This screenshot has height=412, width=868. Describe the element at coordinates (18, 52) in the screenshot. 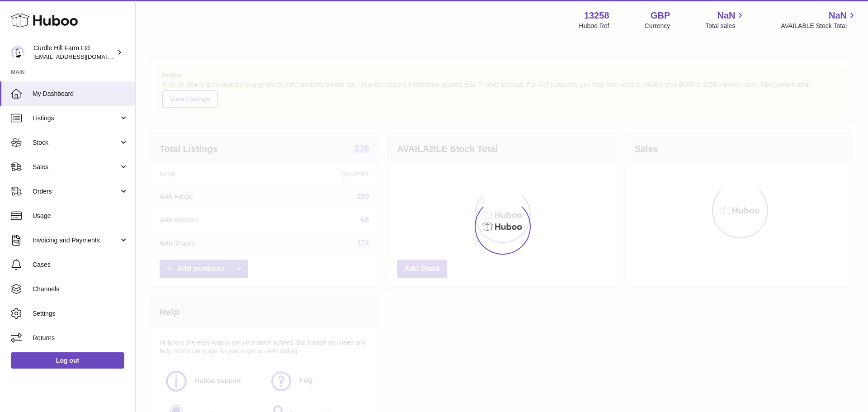

I see `img: internalAdmin-13258@internal.huboo.com` at that location.